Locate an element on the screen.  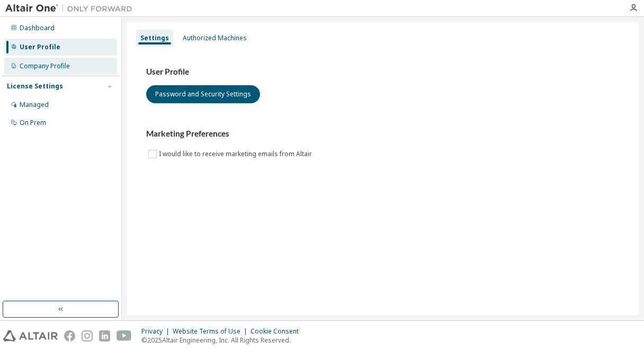
img: linkedin.svg is located at coordinates (104, 336).